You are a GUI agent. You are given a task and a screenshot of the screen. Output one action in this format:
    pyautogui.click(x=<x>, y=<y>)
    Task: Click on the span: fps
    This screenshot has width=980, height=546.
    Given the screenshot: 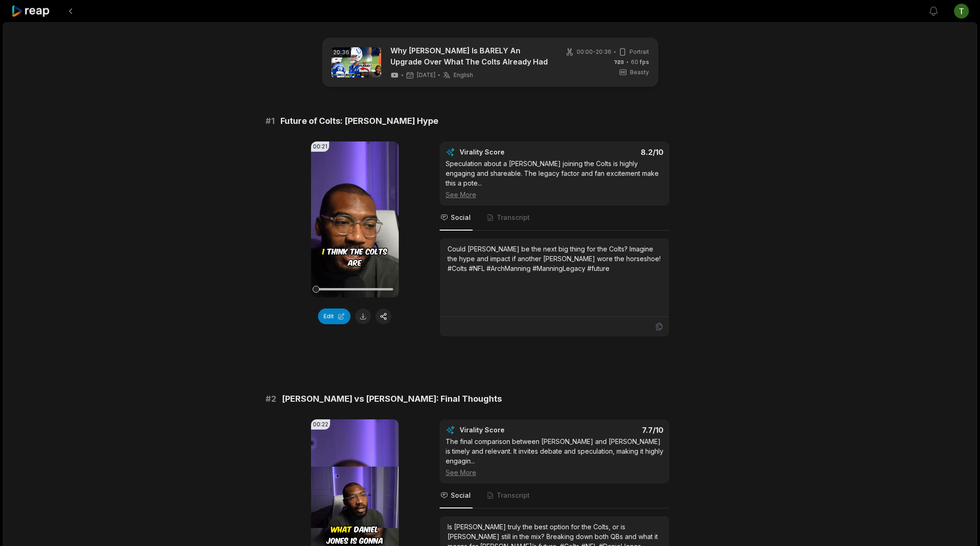 What is the action you would take?
    pyautogui.click(x=644, y=62)
    